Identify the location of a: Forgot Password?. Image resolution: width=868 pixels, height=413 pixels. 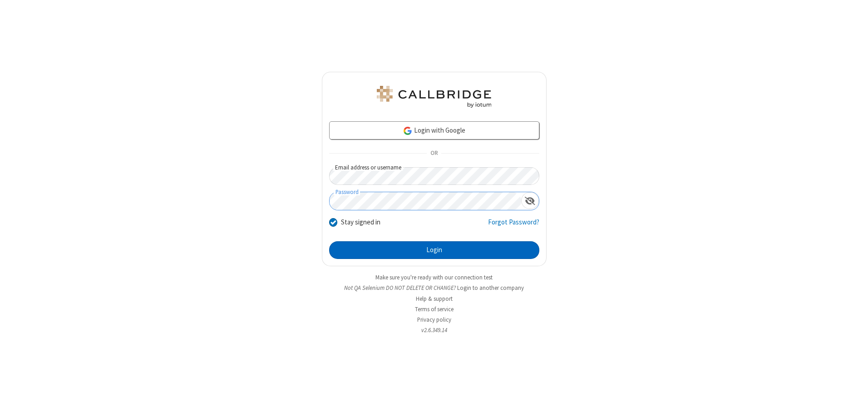
(513, 225).